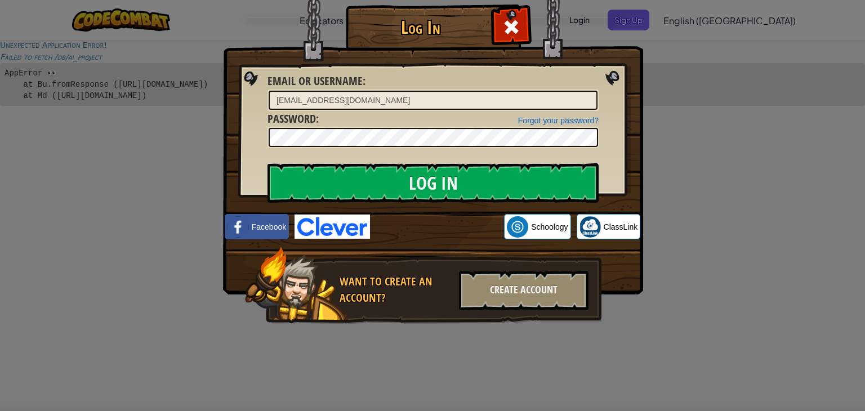 This screenshot has height=411, width=865. I want to click on div: Want to create an account?, so click(396, 289).